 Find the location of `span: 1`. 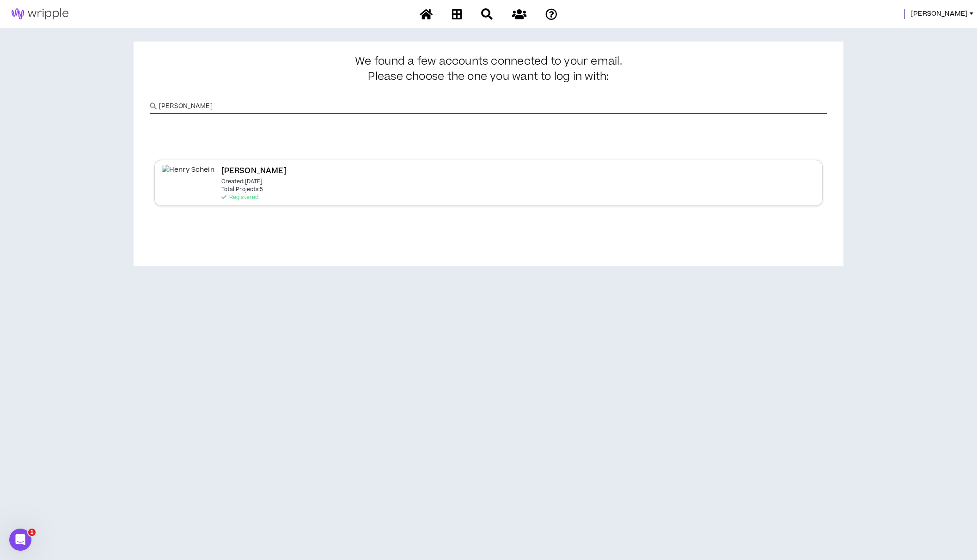

span: 1 is located at coordinates (32, 532).